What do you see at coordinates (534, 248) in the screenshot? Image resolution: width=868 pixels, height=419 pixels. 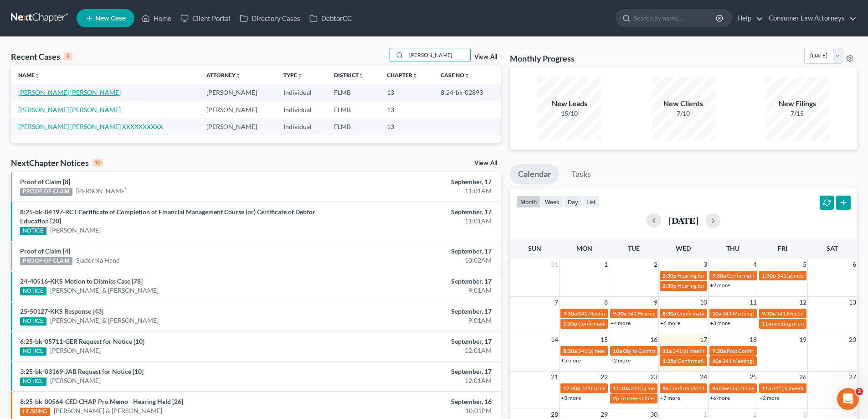 I see `span: Sun` at bounding box center [534, 248].